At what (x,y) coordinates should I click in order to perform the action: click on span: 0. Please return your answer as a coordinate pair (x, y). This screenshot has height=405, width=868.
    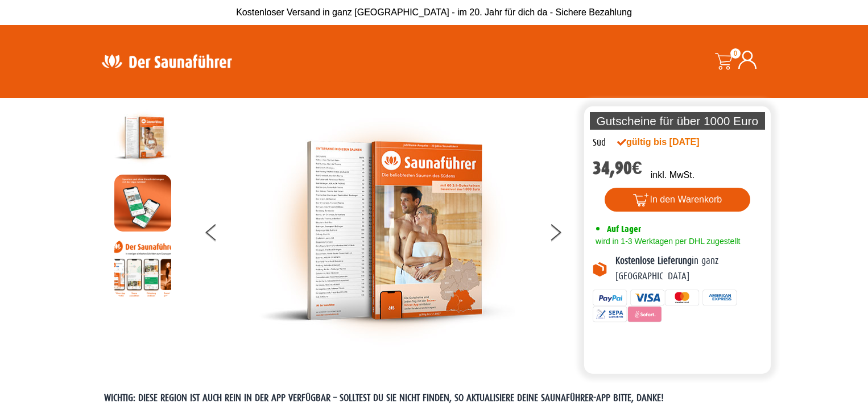
    Looking at the image, I should click on (735, 53).